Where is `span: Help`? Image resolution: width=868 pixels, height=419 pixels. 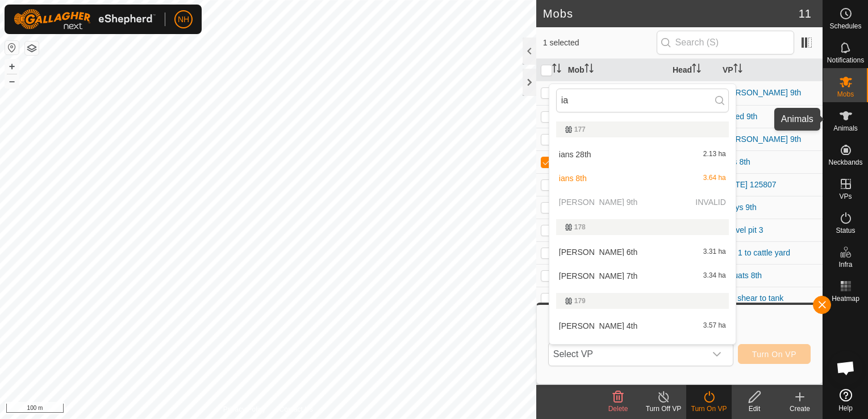 span: Help is located at coordinates (845, 408).